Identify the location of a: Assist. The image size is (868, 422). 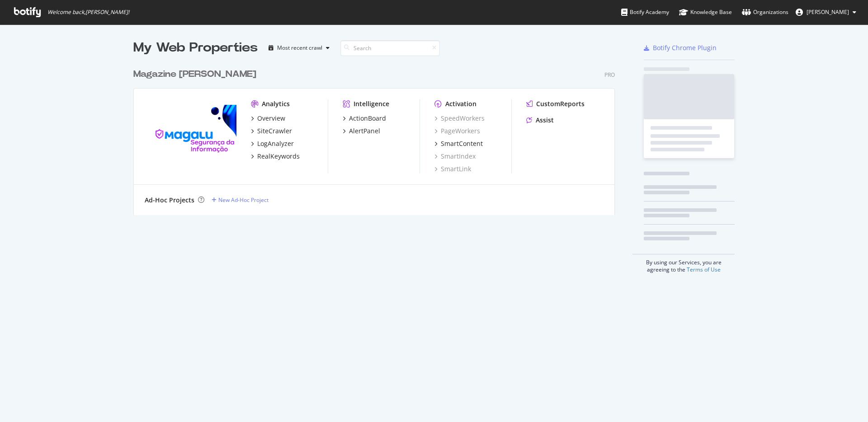
(539, 120).